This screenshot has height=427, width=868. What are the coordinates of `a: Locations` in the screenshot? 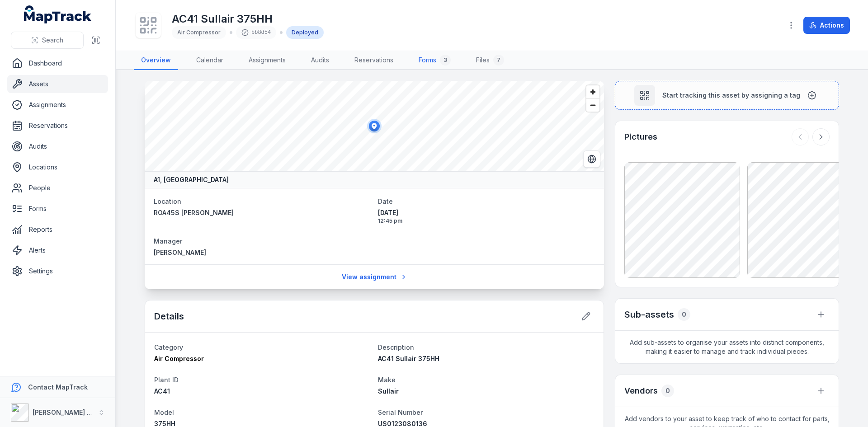 It's located at (58, 167).